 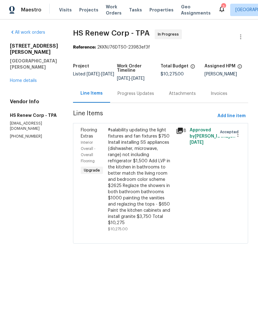 What do you see at coordinates (140, 177) in the screenshot?
I see `div: #salability updating the light fixtures and fan fixtures $750 Install installing SS appliances (d...` at bounding box center [140, 177].